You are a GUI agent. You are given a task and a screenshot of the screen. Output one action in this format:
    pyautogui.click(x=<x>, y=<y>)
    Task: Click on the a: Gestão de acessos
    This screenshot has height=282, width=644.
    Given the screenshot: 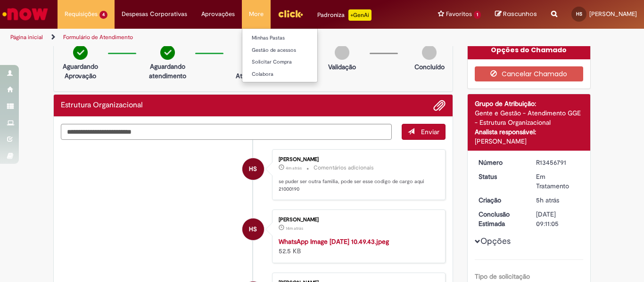 What is the action you would take?
    pyautogui.click(x=294, y=50)
    